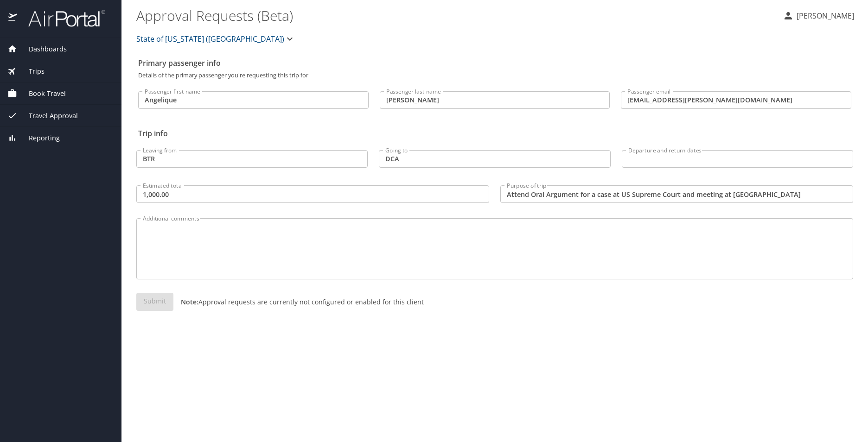 This screenshot has height=442, width=868. Describe the element at coordinates (495, 134) in the screenshot. I see `h2: Trip info` at that location.